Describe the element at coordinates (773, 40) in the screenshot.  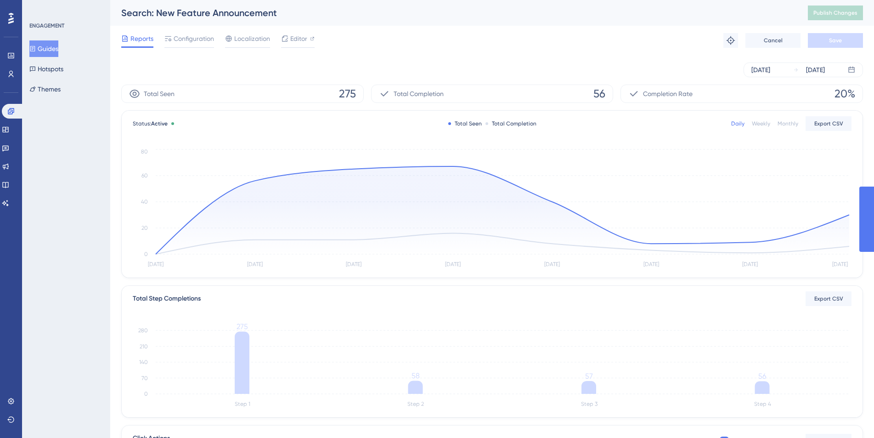
I see `button: Cancel` at that location.